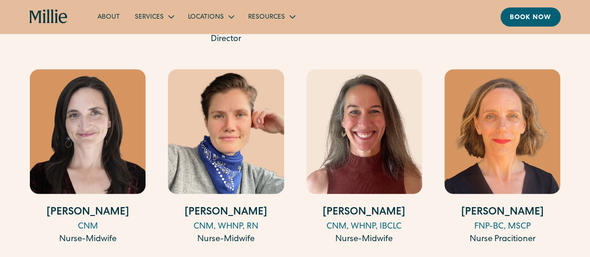 Image resolution: width=590 pixels, height=257 pixels. What do you see at coordinates (531, 18) in the screenshot?
I see `div: Book now` at bounding box center [531, 18].